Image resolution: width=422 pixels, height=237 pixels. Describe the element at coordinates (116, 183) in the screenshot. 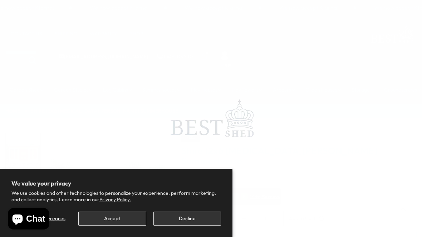

I see `h2: We value your privacy` at that location.